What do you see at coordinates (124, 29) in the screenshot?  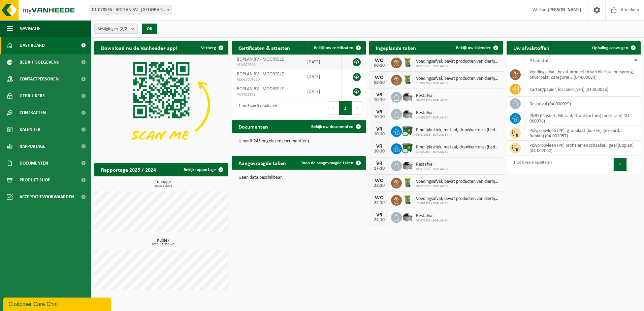 I see `count: (2/2)` at bounding box center [124, 29].